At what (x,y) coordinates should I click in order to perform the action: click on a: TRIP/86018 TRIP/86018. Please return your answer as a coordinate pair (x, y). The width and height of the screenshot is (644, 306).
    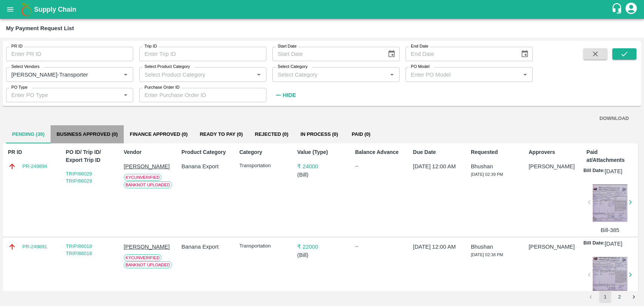
    Looking at the image, I should click on (78, 250).